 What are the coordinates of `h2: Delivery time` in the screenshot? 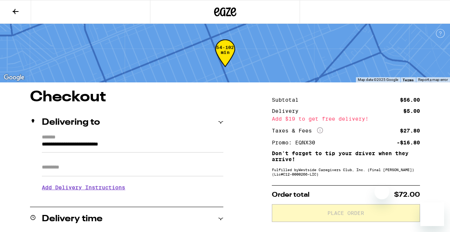 It's located at (72, 219).